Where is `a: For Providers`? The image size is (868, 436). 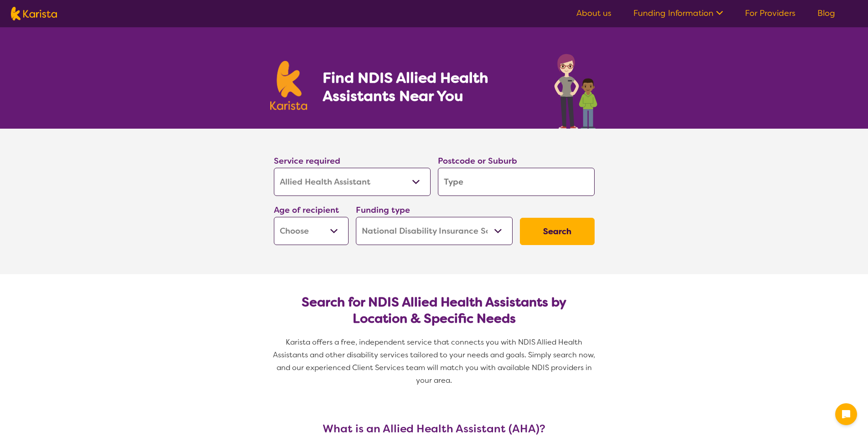 a: For Providers is located at coordinates (770, 13).